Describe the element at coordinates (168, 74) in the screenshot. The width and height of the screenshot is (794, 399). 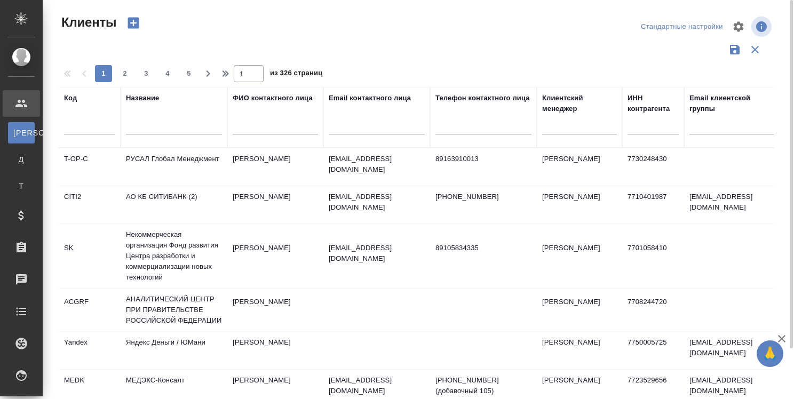
I see `span: 4` at that location.